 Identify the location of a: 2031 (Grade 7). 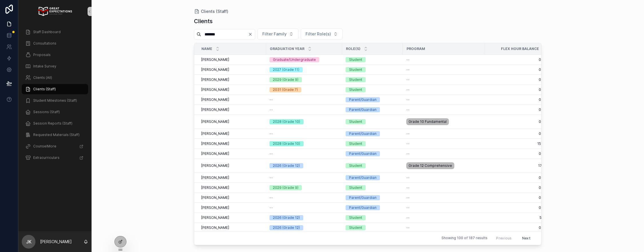
(304, 90).